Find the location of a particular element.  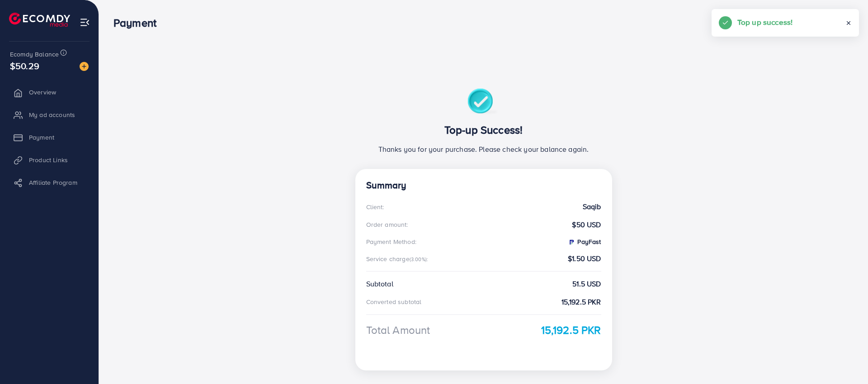

strong: $50 USD is located at coordinates (586, 225).